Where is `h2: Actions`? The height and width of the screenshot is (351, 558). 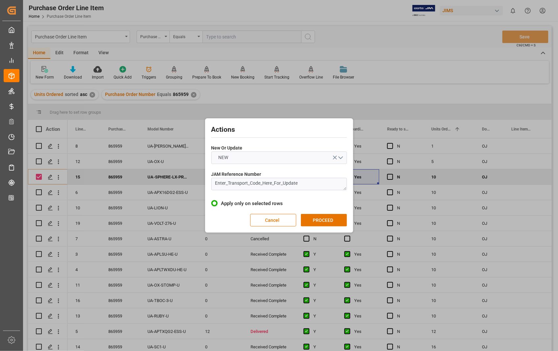 h2: Actions is located at coordinates (279, 130).